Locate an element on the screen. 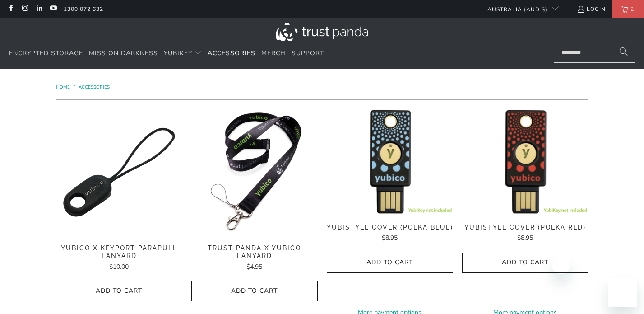 The width and height of the screenshot is (644, 314). img: Trust Panda Australia is located at coordinates (322, 31).